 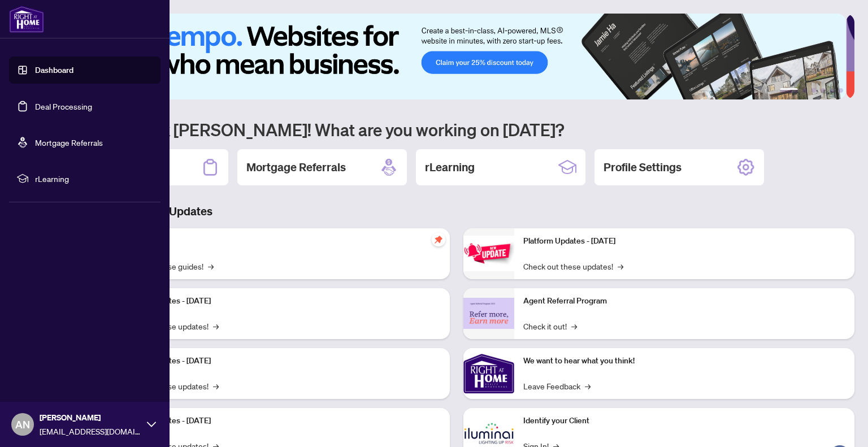 I want to click on p: Self-Help, so click(x=280, y=241).